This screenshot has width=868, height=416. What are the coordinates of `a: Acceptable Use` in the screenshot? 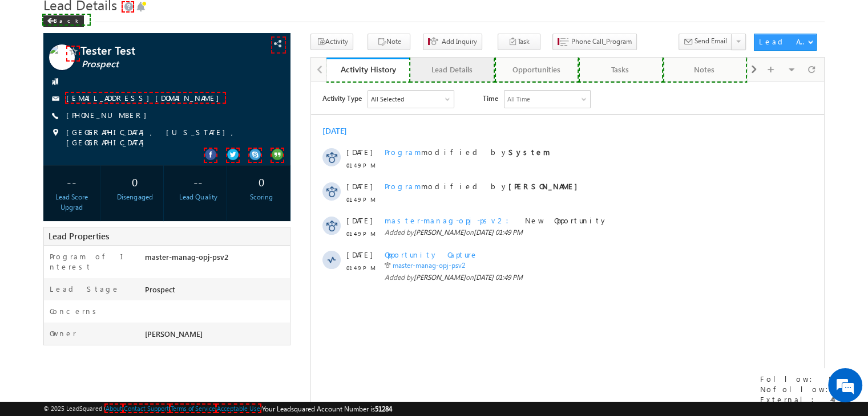 It's located at (238, 408).